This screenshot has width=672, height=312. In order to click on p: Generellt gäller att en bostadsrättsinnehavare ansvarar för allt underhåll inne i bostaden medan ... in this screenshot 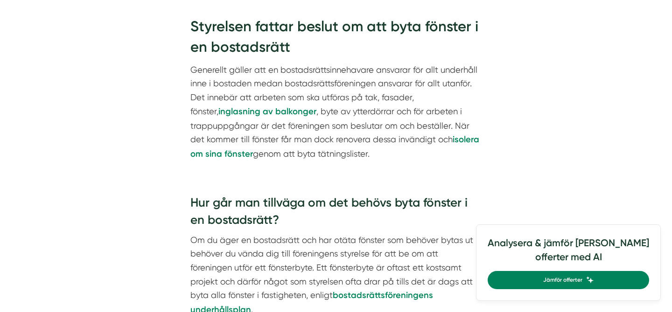, I will do `click(336, 112)`.